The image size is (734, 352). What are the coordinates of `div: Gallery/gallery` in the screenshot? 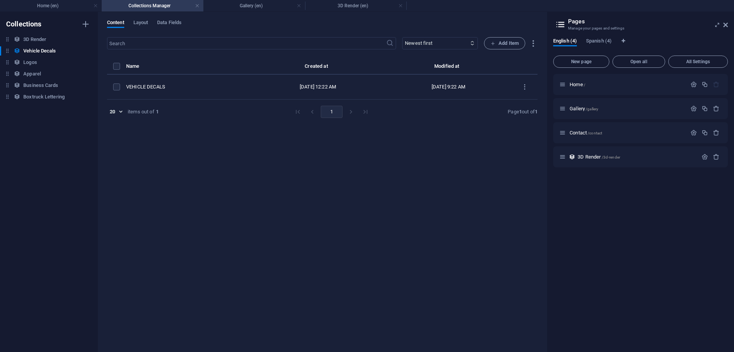 It's located at (627, 108).